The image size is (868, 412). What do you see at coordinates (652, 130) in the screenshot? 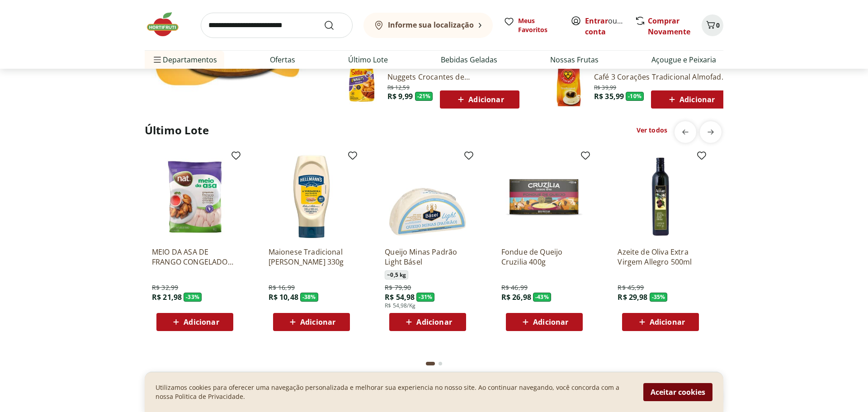
I see `a: Ver todos` at bounding box center [652, 130].